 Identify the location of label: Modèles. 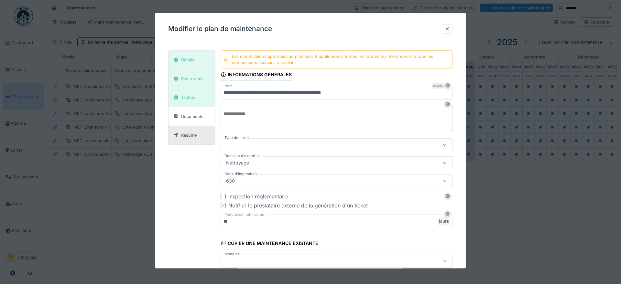
(232, 254).